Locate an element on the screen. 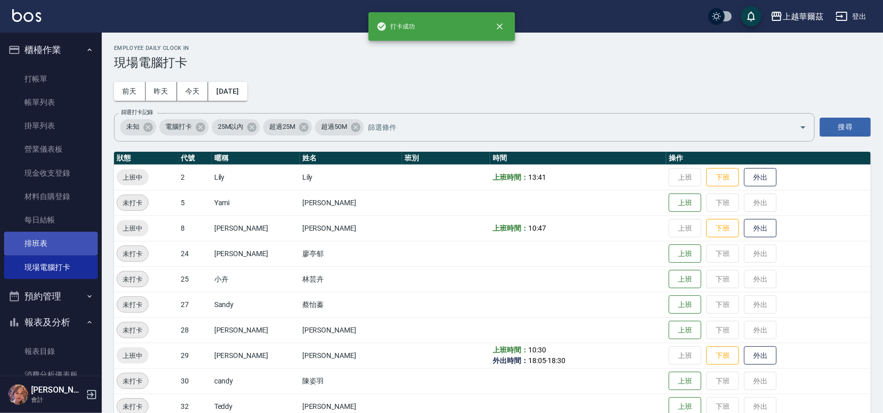  td: 陳姿羽 is located at coordinates (351, 381).